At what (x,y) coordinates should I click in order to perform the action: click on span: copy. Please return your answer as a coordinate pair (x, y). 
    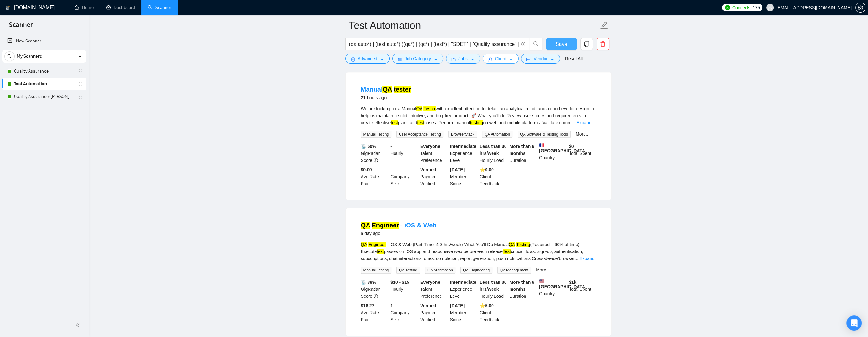
    Looking at the image, I should click on (587, 44).